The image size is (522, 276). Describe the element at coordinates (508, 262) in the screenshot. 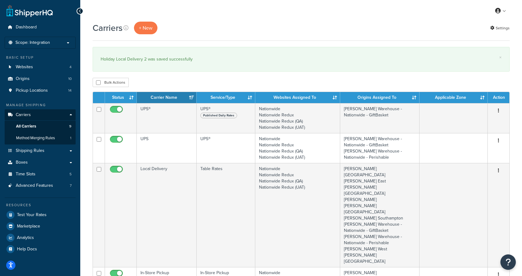

I see `button: Open Resource Center` at that location.